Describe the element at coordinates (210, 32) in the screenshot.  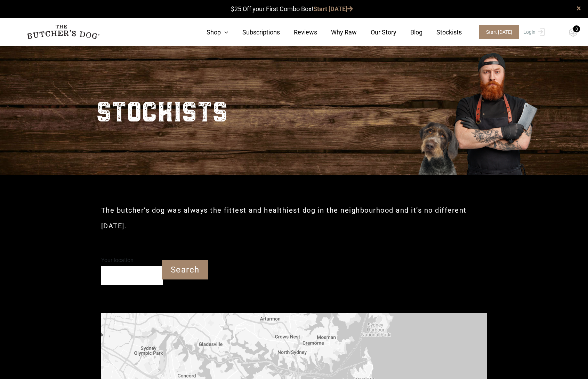
I see `a: Shop` at that location.